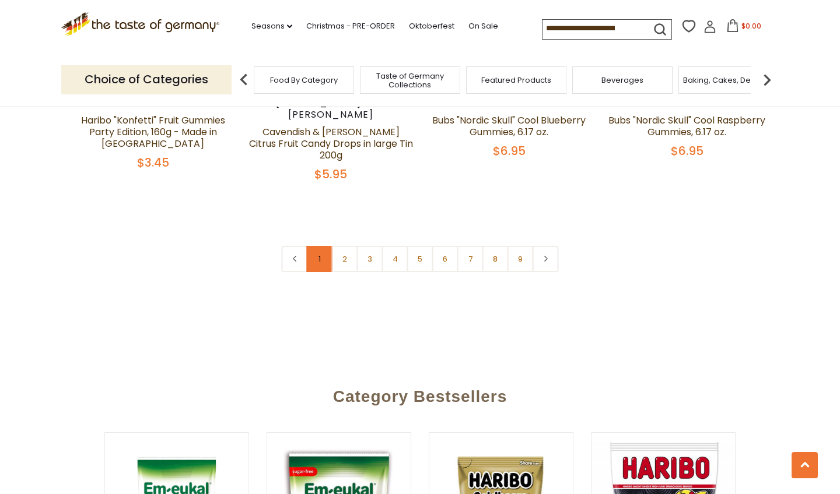 The width and height of the screenshot is (840, 494). I want to click on a: 7, so click(470, 259).